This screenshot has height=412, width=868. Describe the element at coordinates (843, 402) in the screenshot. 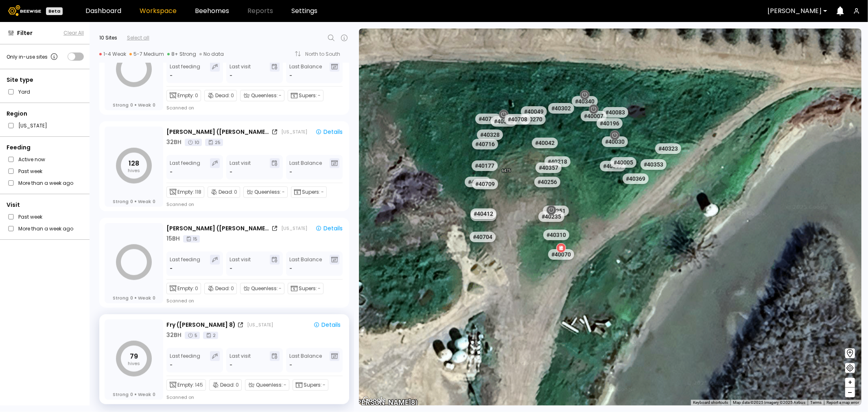

I see `a: Report a map error` at that location.